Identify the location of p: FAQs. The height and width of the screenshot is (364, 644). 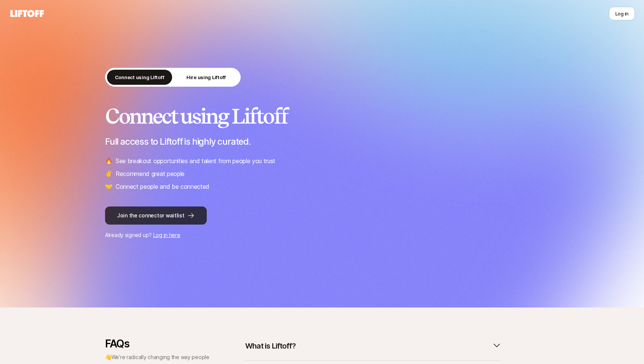
(157, 343).